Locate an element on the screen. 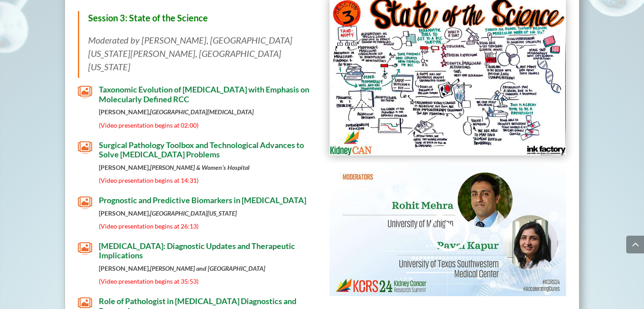 The image size is (644, 309). strong: Session 3: State of the Science is located at coordinates (148, 18).